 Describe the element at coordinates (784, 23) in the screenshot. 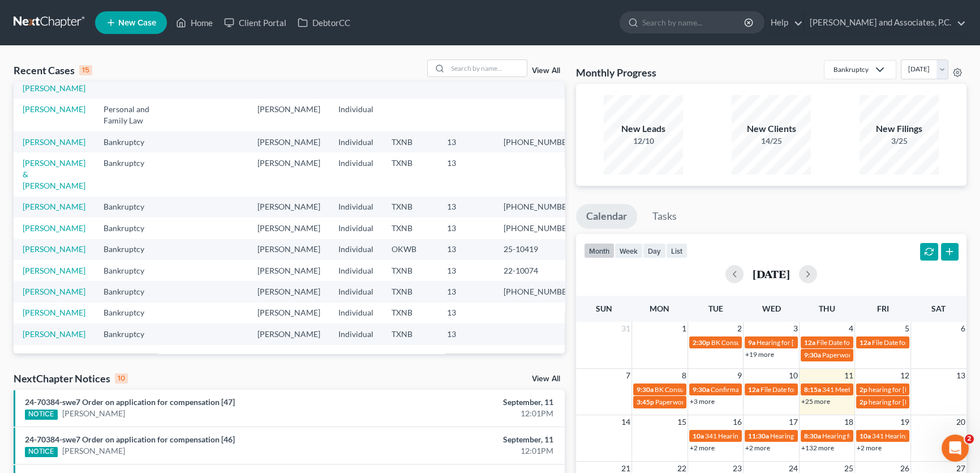

I see `a: Help` at that location.